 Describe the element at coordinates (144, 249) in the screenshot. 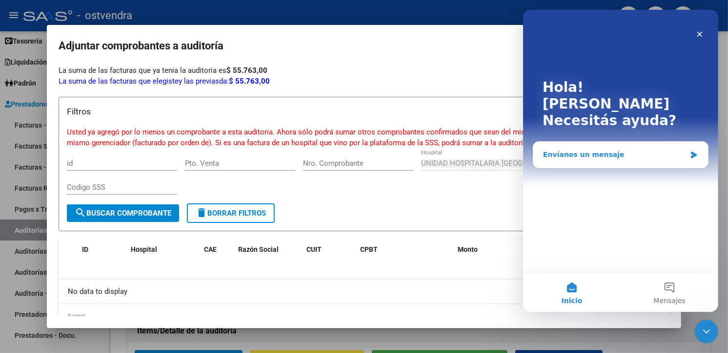

I see `span: Hospital` at that location.